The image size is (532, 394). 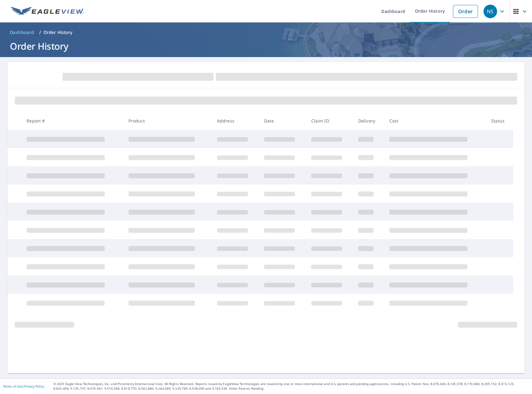 What do you see at coordinates (369, 121) in the screenshot?
I see `th: Delivery` at bounding box center [369, 121].